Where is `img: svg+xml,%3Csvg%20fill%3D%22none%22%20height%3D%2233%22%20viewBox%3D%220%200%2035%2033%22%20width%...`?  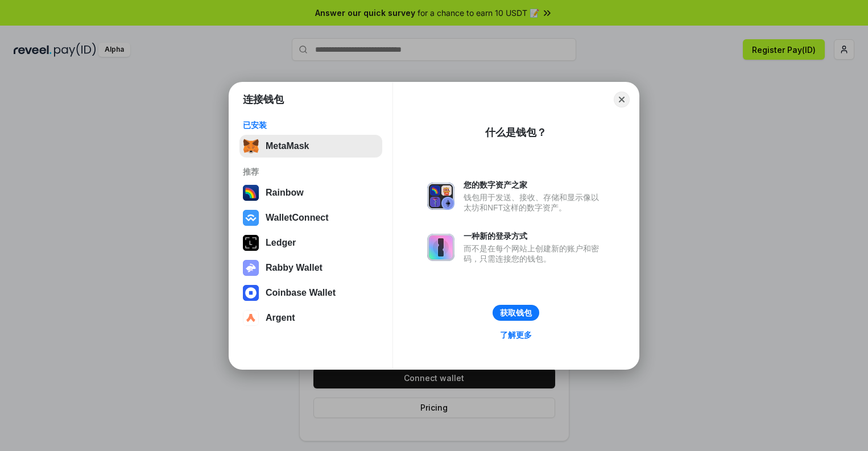 img: svg+xml,%3Csvg%20fill%3D%22none%22%20height%3D%2233%22%20viewBox%3D%220%200%2035%2033%22%20width%... is located at coordinates (251, 146).